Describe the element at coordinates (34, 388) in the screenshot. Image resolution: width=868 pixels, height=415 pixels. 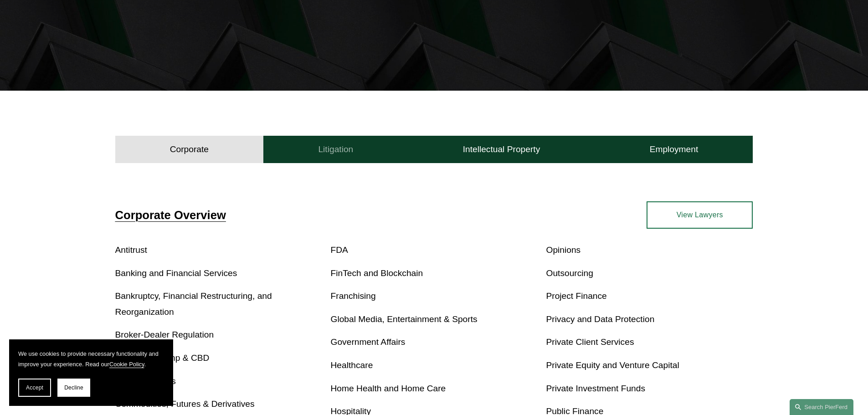
I see `span: Accept` at that location.